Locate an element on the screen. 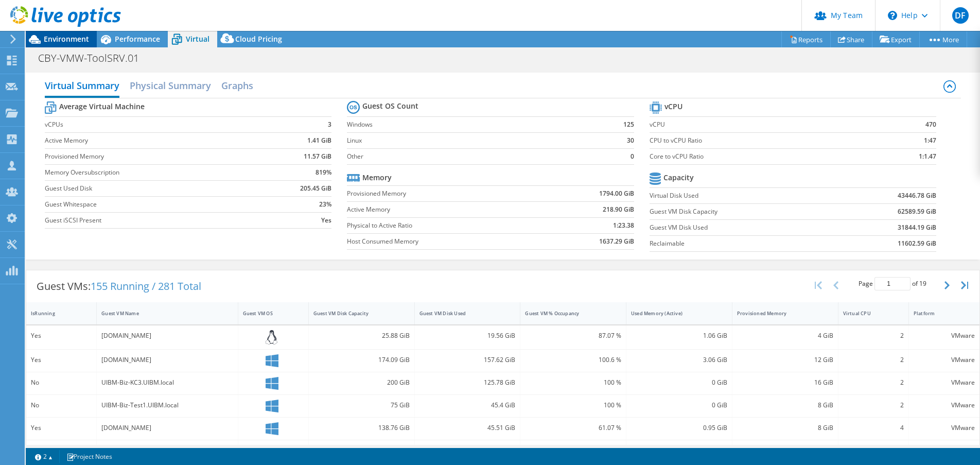  div: 61.07 % is located at coordinates (573, 428).